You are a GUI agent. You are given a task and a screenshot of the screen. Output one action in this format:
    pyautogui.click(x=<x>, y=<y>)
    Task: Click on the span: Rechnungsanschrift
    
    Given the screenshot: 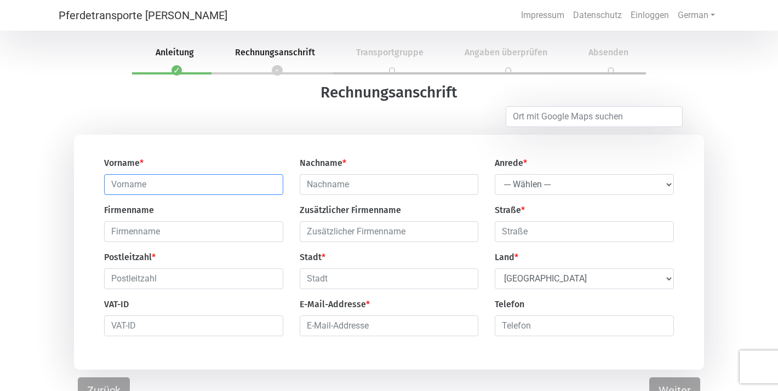 What is the action you would take?
    pyautogui.click(x=275, y=52)
    